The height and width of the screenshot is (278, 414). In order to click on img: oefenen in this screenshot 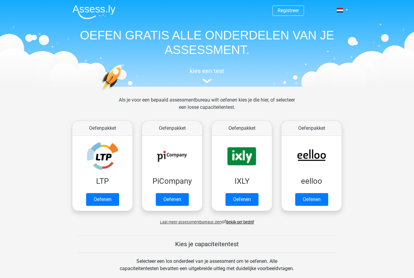, I will do `click(123, 92)`.